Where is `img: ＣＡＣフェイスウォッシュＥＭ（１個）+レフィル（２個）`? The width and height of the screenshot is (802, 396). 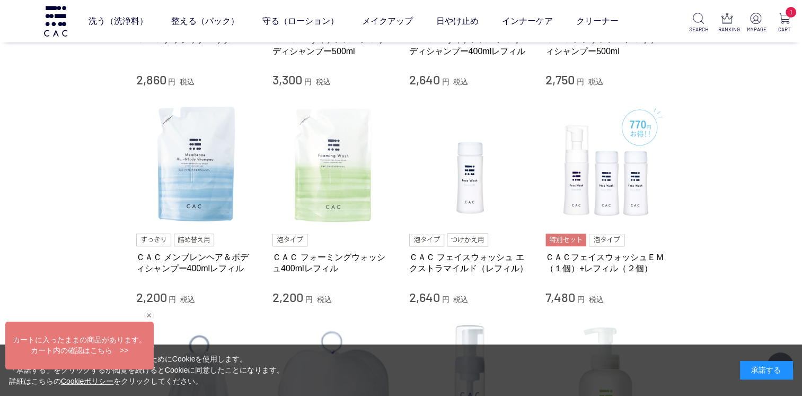
img: ＣＡＣフェイスウォッシュＥＭ（１個）+レフィル（２個） is located at coordinates (606, 164).